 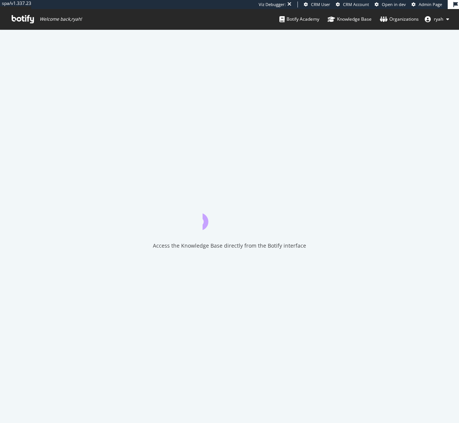 What do you see at coordinates (349, 19) in the screenshot?
I see `a: Knowledge Base` at bounding box center [349, 19].